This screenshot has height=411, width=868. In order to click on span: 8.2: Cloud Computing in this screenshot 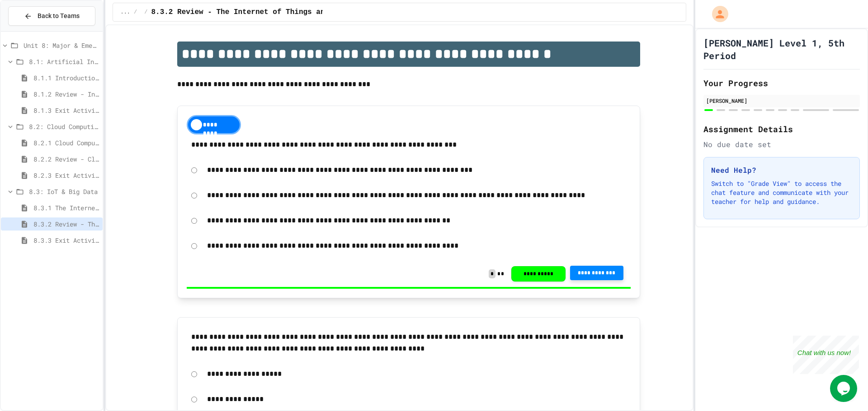, I will do `click(64, 126)`.